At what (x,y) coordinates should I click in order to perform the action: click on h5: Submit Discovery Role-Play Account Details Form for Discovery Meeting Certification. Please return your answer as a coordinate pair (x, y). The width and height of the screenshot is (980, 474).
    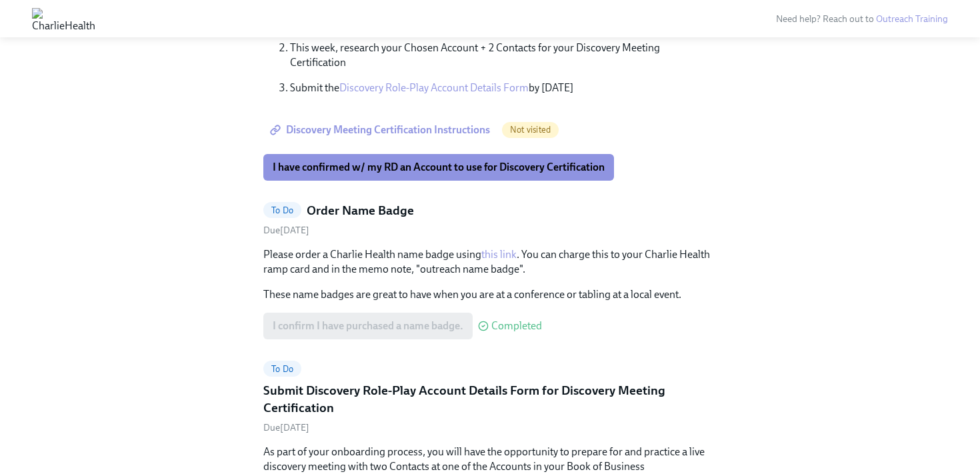
    Looking at the image, I should click on (490, 399).